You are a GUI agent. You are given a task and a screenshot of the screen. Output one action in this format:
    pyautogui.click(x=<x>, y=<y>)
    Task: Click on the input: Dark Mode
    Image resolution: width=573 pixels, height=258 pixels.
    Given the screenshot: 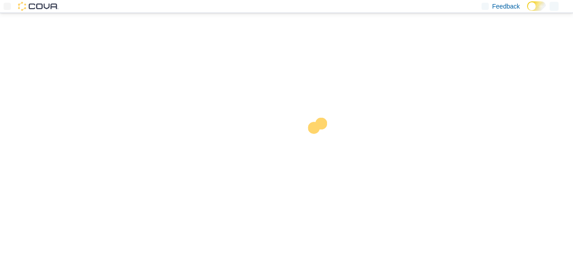 What is the action you would take?
    pyautogui.click(x=536, y=6)
    